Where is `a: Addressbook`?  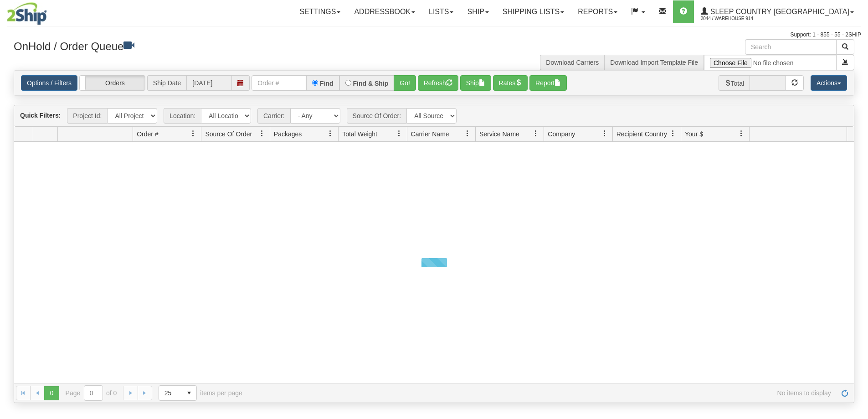
a: Addressbook is located at coordinates (385, 12).